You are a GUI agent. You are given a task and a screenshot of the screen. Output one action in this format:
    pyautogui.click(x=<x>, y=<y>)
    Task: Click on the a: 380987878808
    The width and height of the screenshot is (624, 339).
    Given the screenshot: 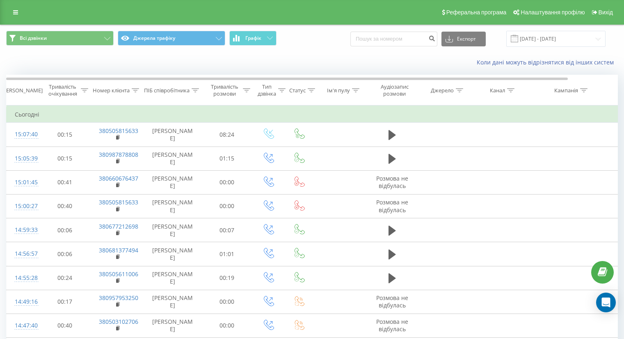 What is the action you would take?
    pyautogui.click(x=118, y=154)
    